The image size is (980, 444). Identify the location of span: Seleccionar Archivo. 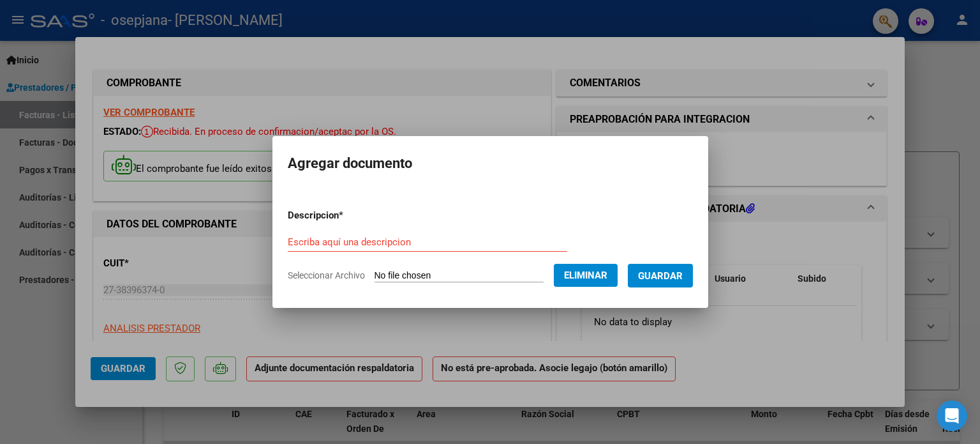
(326, 276).